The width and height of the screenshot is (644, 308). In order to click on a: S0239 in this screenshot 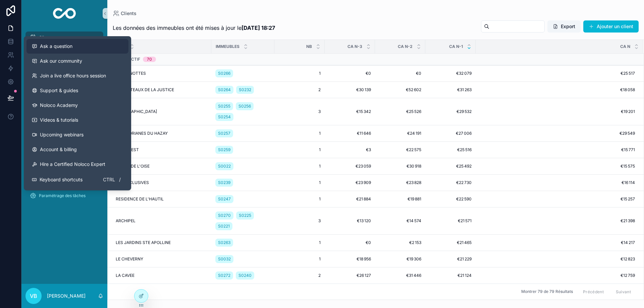, I will do `click(243, 183)`.